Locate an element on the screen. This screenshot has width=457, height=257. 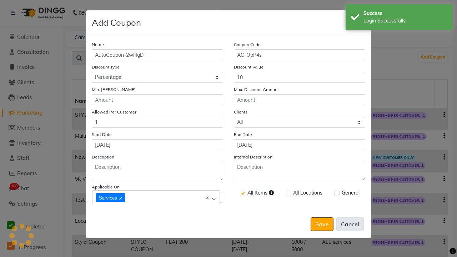
input: Code is located at coordinates (299, 55).